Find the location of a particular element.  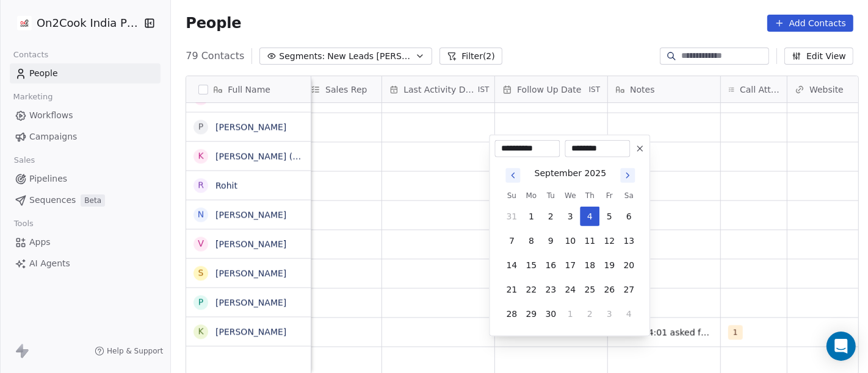

button: 18 is located at coordinates (590, 266).